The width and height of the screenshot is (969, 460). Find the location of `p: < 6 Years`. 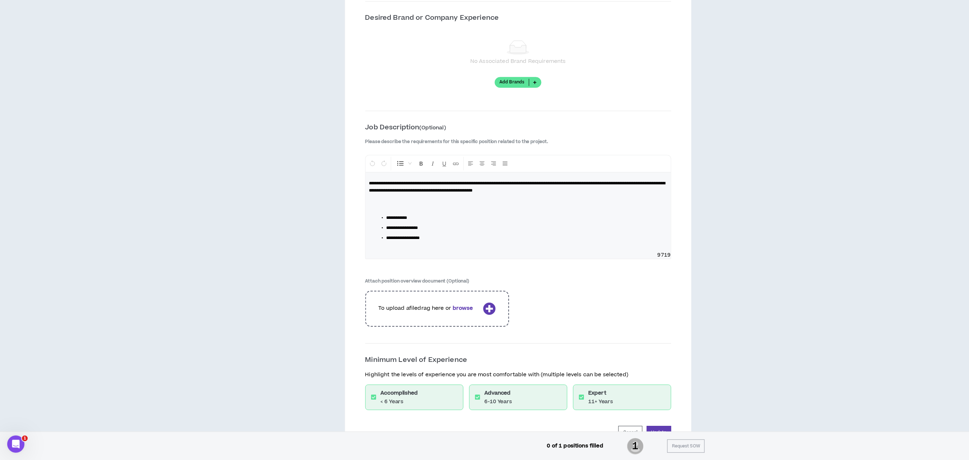

p: < 6 Years is located at coordinates (399, 402).